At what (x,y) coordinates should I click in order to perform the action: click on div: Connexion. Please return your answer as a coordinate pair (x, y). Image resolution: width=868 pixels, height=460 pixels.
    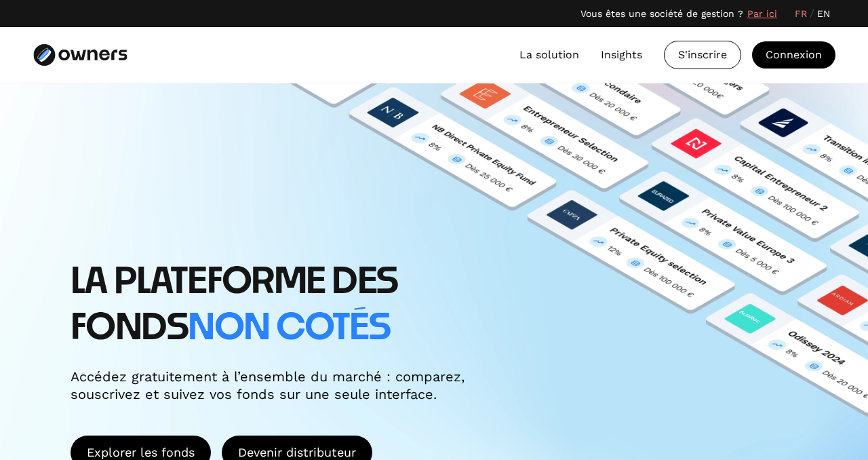
    Looking at the image, I should click on (794, 55).